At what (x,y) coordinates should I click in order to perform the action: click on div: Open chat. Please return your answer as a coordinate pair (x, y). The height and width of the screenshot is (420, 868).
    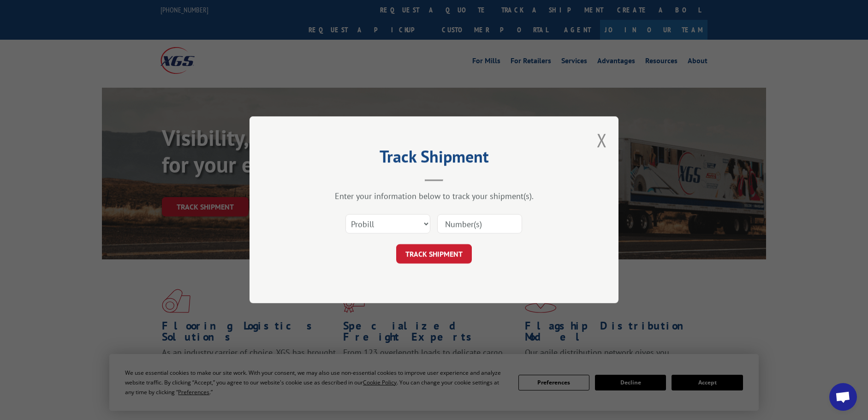
    Looking at the image, I should click on (843, 397).